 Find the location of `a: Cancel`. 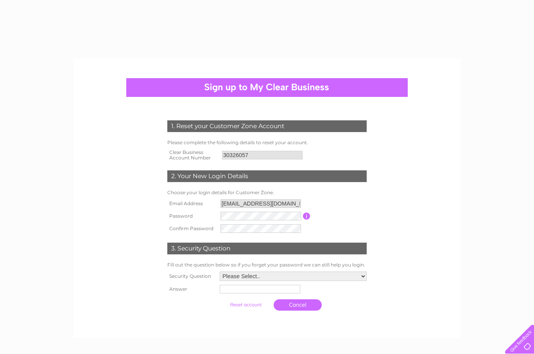

a: Cancel is located at coordinates (297, 305).